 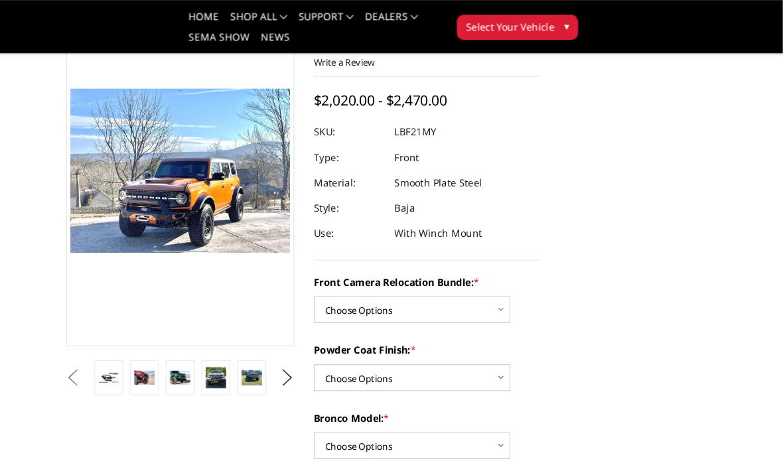 What do you see at coordinates (418, 220) in the screenshot?
I see `dd: With Winch Mount` at bounding box center [418, 220].